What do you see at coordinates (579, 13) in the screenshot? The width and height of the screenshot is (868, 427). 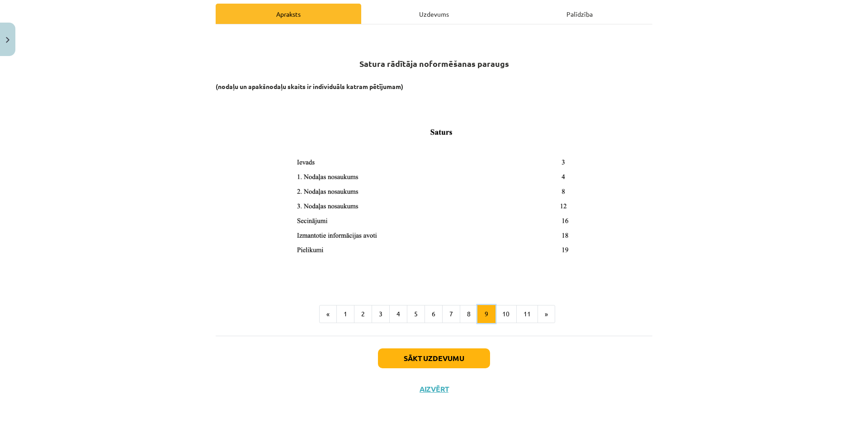 I see `div: Palīdzība` at bounding box center [579, 13].